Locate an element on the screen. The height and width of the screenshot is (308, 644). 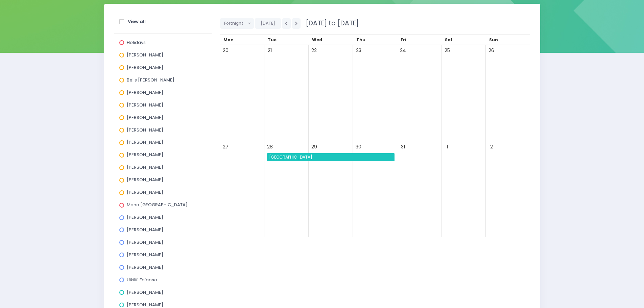
strong: View all is located at coordinates (136, 21).